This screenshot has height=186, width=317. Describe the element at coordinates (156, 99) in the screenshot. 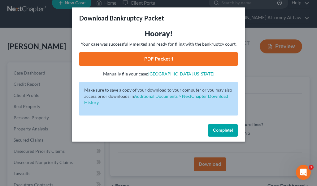

I see `a: Additional Documents > NextChapter Download History.` at that location.